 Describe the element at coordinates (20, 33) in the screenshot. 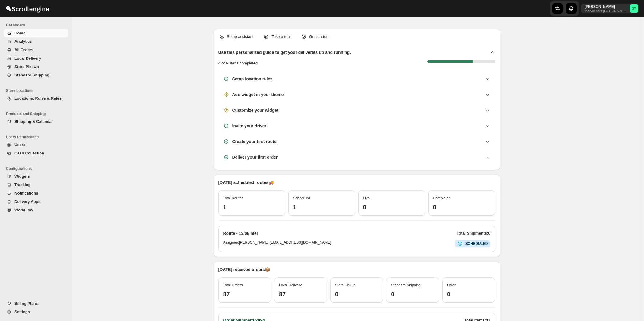

I see `span: Home` at that location.